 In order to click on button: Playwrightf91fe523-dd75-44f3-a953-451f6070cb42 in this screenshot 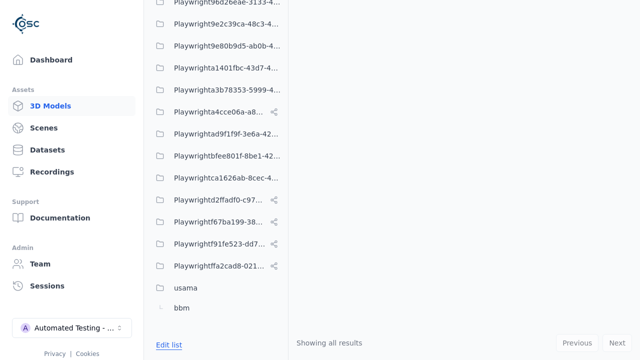, I will do `click(216, 244)`.